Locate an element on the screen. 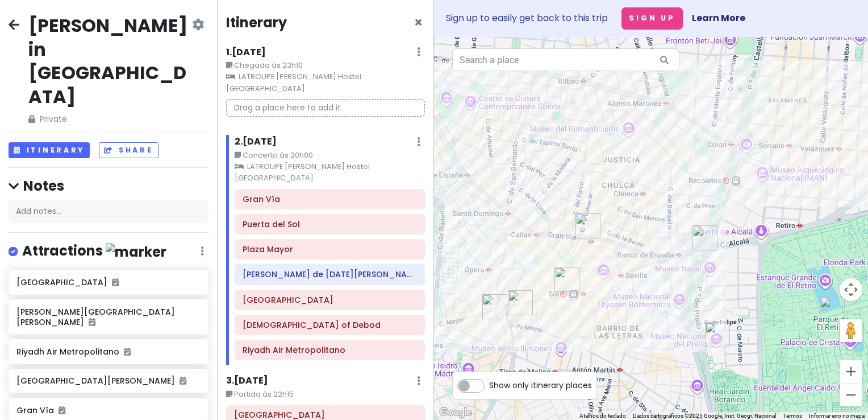  h6: Temple of Debod is located at coordinates (330, 325).